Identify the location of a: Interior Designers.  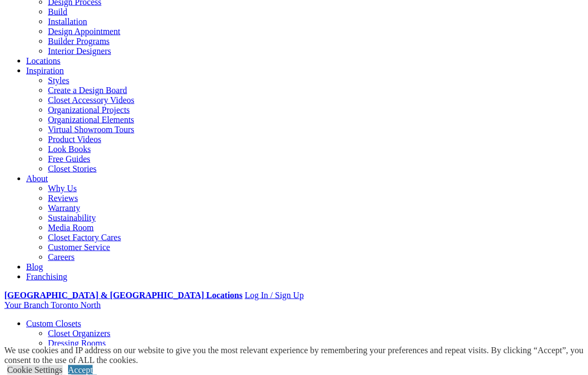
(79, 51).